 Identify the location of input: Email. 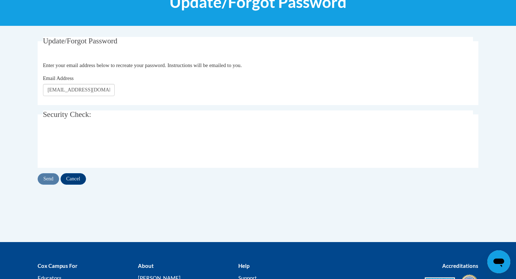
(79, 90).